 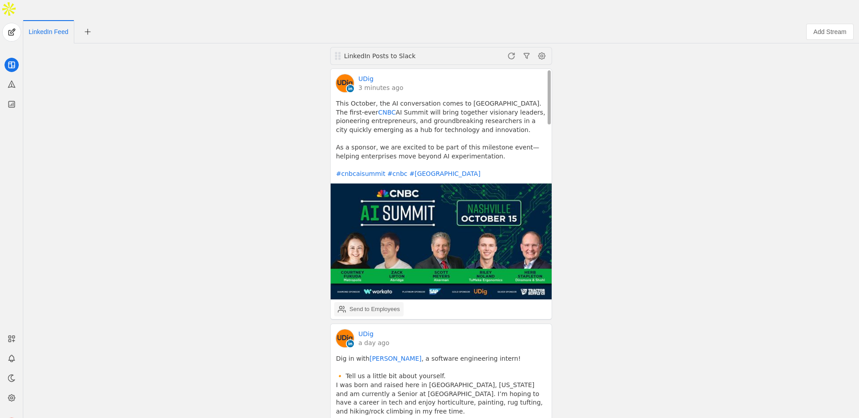 What do you see at coordinates (441, 241) in the screenshot?
I see `img: undefined` at bounding box center [441, 241].